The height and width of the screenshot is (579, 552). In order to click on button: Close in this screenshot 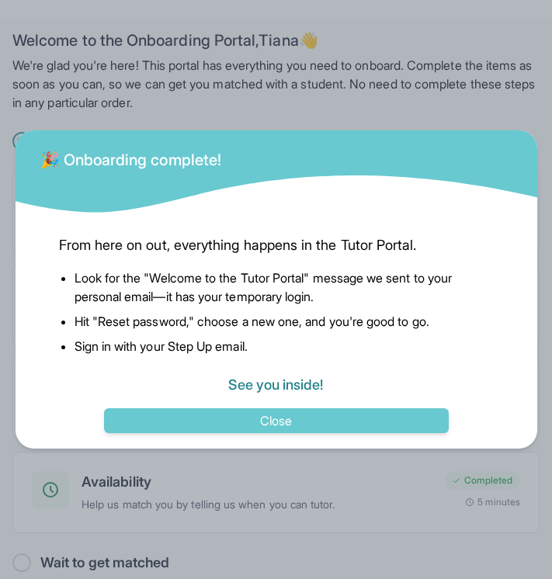, I will do `click(276, 421)`.